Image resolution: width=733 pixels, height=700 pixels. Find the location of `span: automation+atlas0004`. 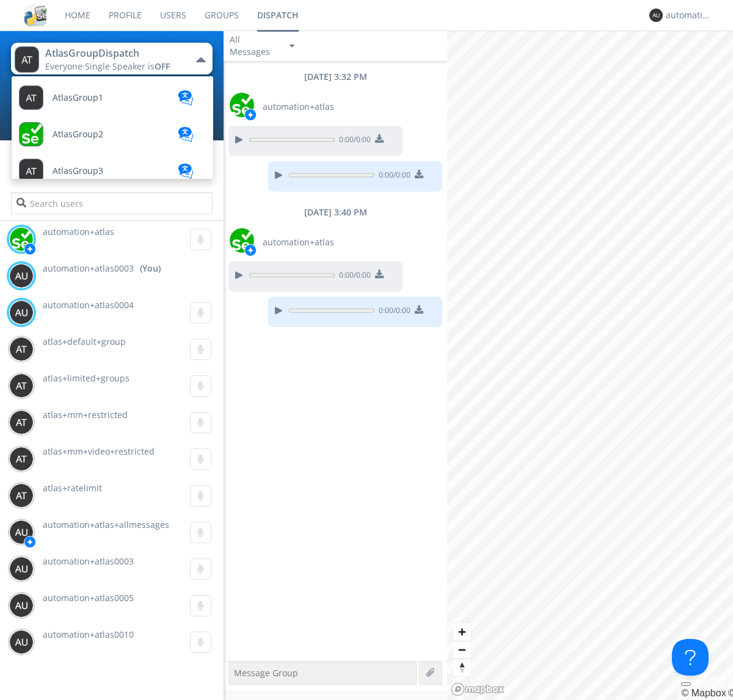

span: automation+atlas0004 is located at coordinates (88, 304).